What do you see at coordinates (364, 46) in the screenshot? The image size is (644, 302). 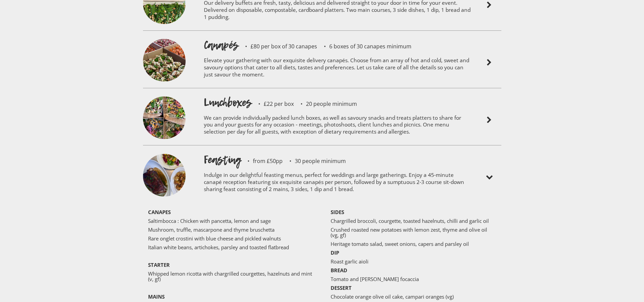 I see `p: 6 boxes of 30 canapes minimum` at bounding box center [364, 46].